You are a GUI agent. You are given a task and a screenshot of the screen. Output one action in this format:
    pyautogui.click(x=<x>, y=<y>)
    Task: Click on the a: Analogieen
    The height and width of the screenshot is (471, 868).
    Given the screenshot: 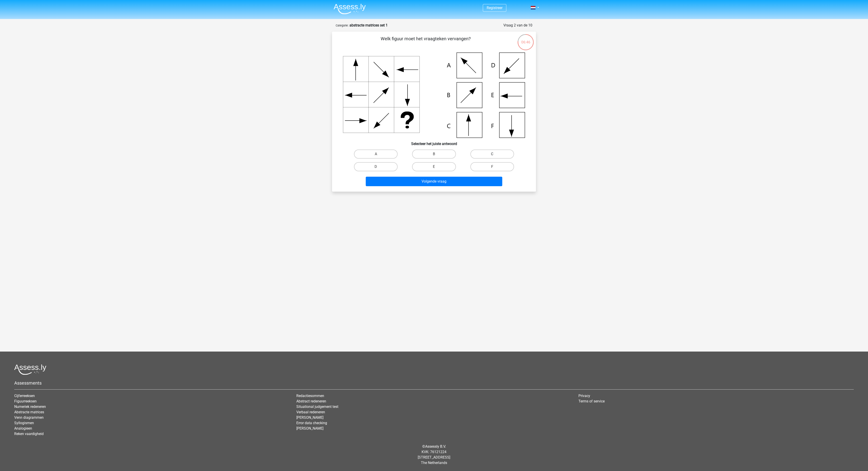 What is the action you would take?
    pyautogui.click(x=23, y=428)
    